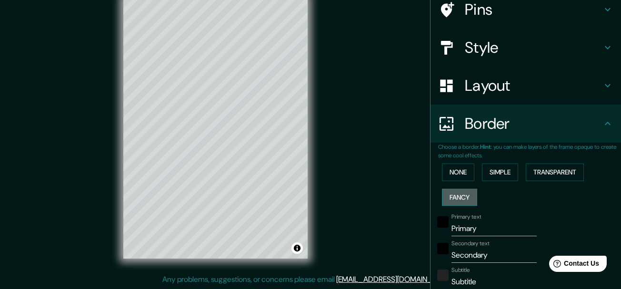  I want to click on button: color-222222, so click(443, 276).